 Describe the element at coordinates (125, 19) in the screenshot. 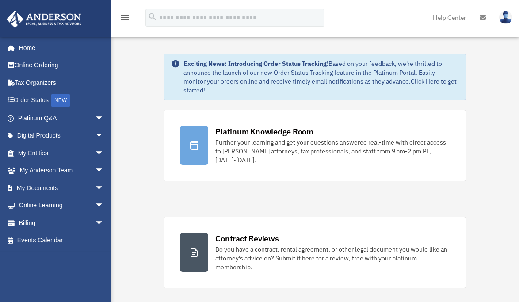

I see `a: menu` at that location.